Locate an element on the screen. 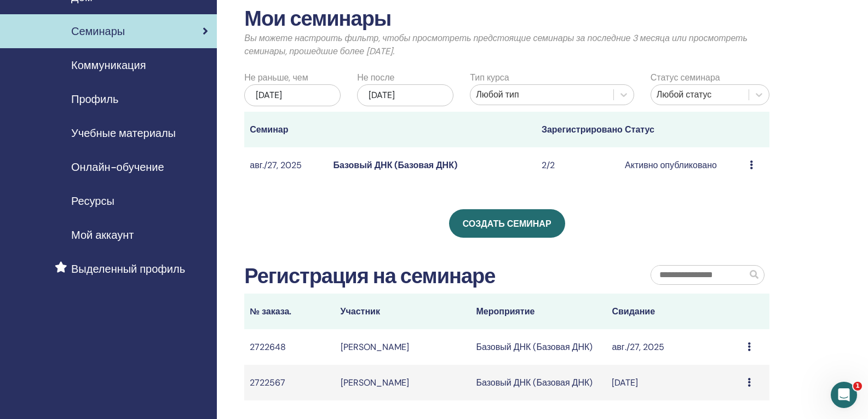  font: Статус семинара is located at coordinates (685, 77).